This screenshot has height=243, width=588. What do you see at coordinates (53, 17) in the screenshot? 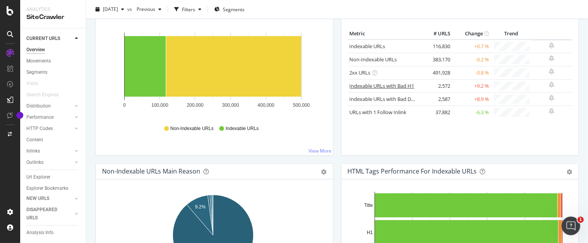
I see `div: SiteCrawler` at bounding box center [53, 17].